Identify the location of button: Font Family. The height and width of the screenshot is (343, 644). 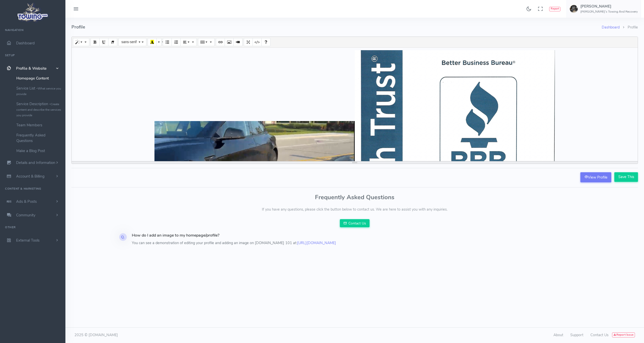
(132, 42).